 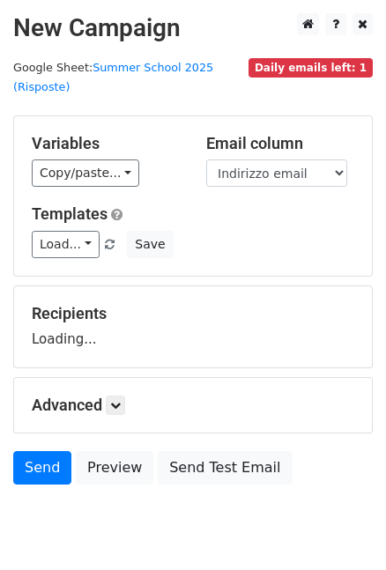 What do you see at coordinates (106, 144) in the screenshot?
I see `h5: Variables` at bounding box center [106, 144].